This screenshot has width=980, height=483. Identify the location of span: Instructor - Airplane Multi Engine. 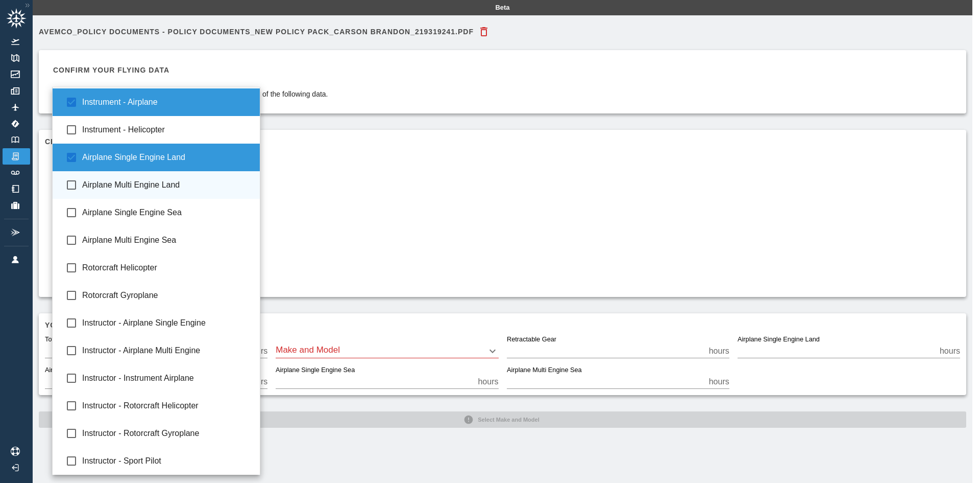
(167, 351).